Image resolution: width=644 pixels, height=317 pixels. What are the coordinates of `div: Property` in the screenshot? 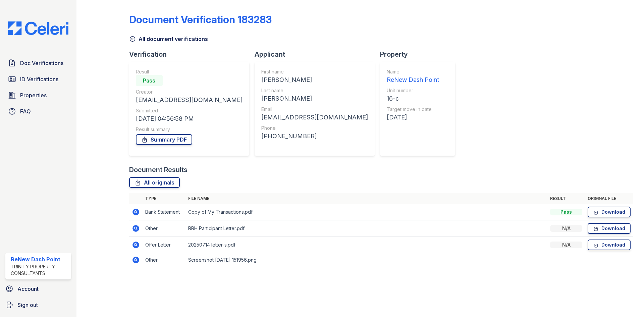 It's located at (421, 54).